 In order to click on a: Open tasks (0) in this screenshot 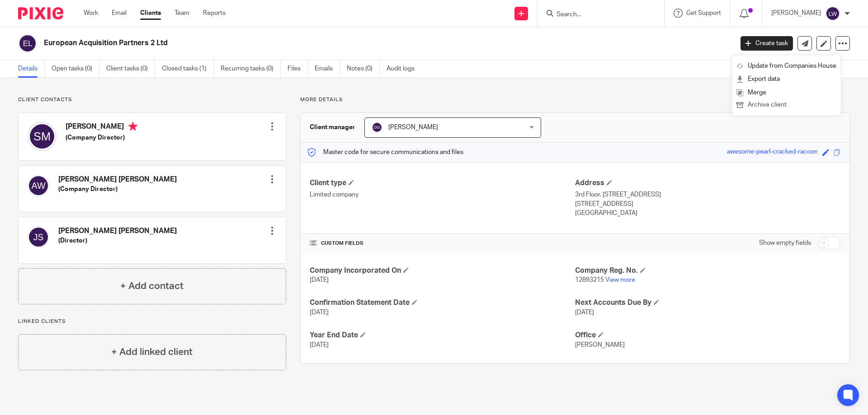, I will do `click(75, 69)`.